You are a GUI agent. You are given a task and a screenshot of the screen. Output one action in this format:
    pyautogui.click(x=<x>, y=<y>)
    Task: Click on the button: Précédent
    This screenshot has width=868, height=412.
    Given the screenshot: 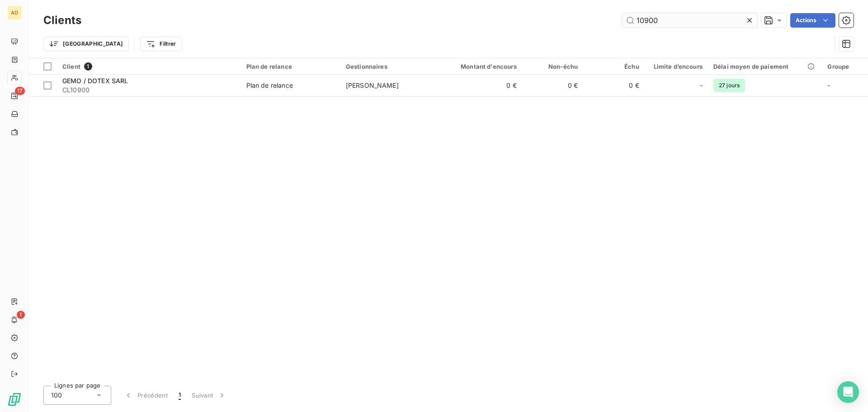 What is the action you would take?
    pyautogui.click(x=145, y=395)
    